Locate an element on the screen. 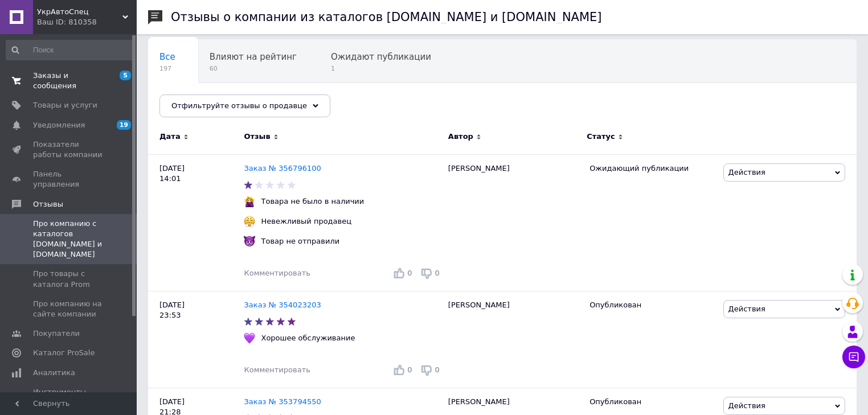 This screenshot has height=415, width=868. span: Уведомления is located at coordinates (59, 125).